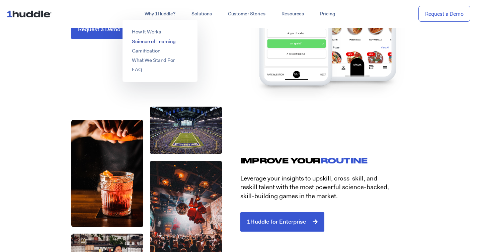 This screenshot has width=477, height=252. What do you see at coordinates (99, 29) in the screenshot?
I see `span: Request a Demo` at bounding box center [99, 29].